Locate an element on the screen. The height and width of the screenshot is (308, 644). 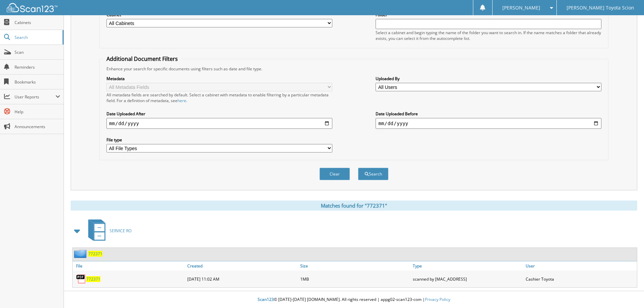
span: Scan is located at coordinates (37, 52).